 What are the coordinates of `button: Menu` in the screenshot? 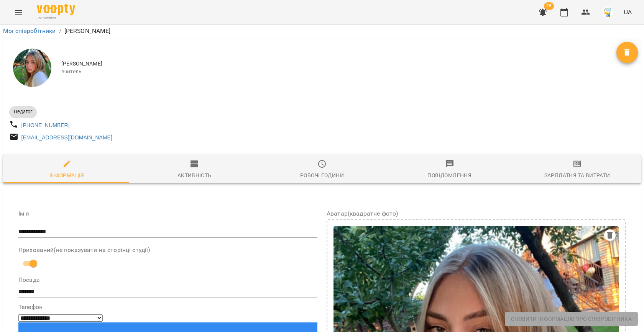 It's located at (18, 12).